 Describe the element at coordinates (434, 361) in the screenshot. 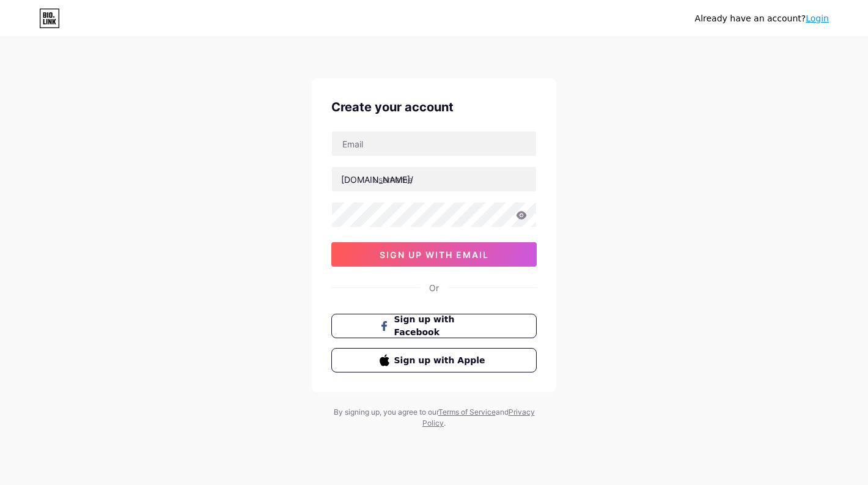

I see `a: Sign up with Apple` at that location.